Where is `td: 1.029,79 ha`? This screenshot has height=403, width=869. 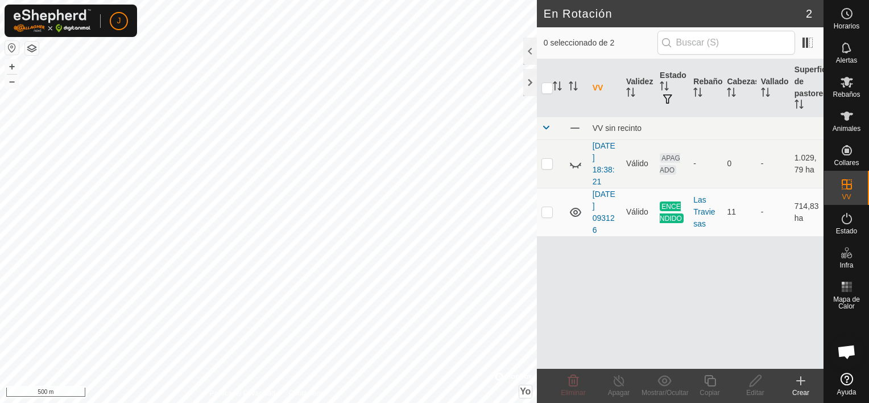 td: 1.029,79 ha is located at coordinates (807, 163).